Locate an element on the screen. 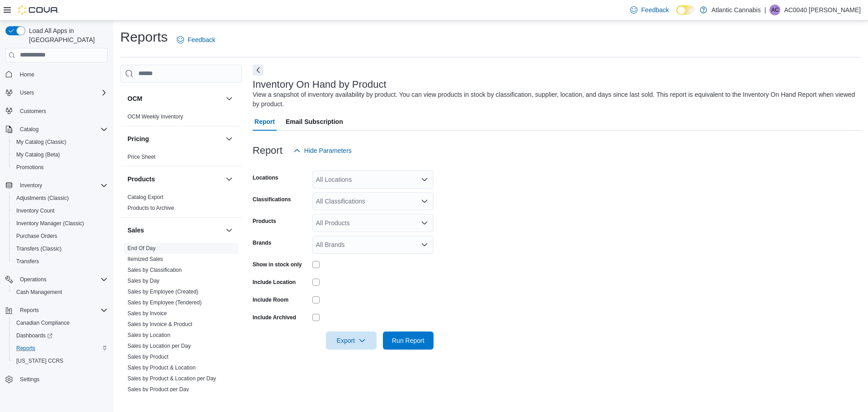 The height and width of the screenshot is (412, 868). a: Reports is located at coordinates (26, 348).